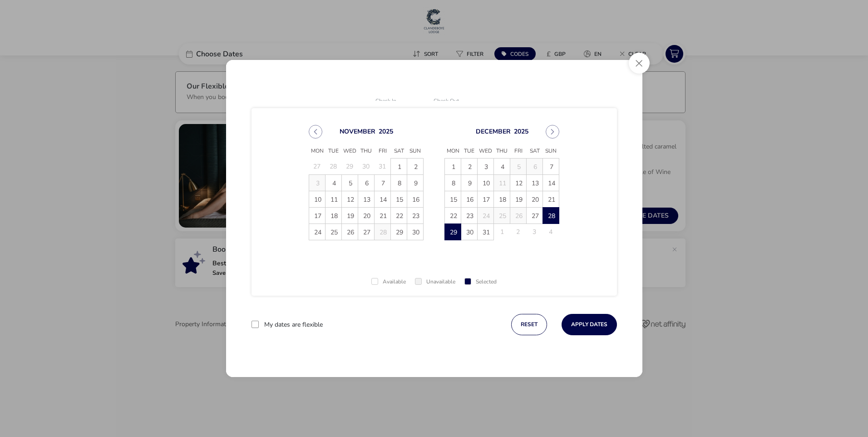 This screenshot has width=868, height=437. I want to click on td: 21, so click(551, 199).